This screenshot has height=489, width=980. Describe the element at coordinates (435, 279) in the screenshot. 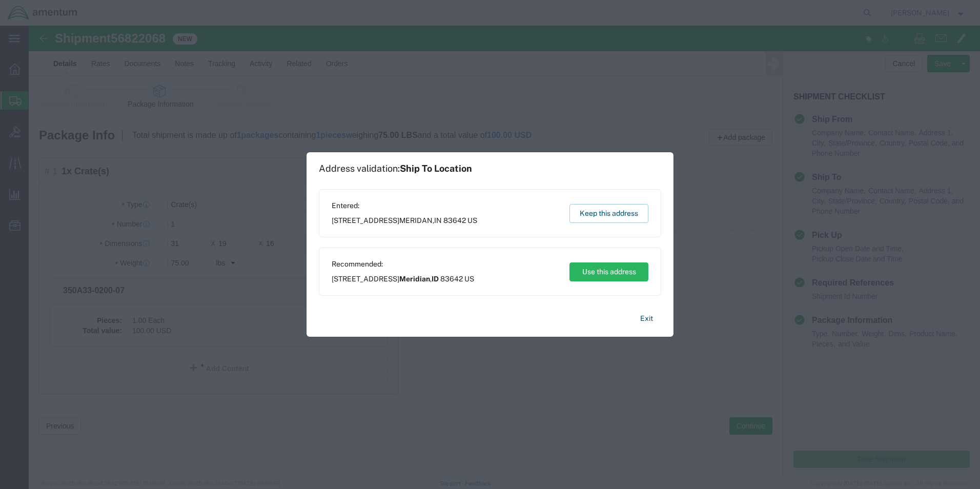

I see `span: ID` at that location.